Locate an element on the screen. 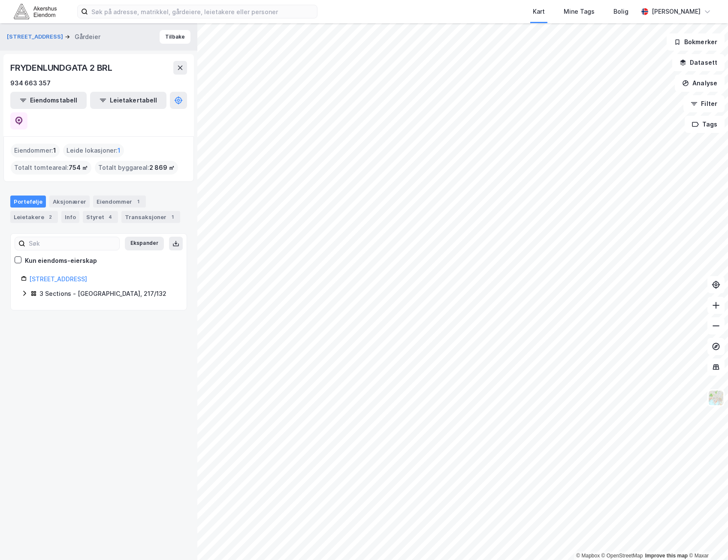 The height and width of the screenshot is (560, 728). a: Improve this map is located at coordinates (666, 556).